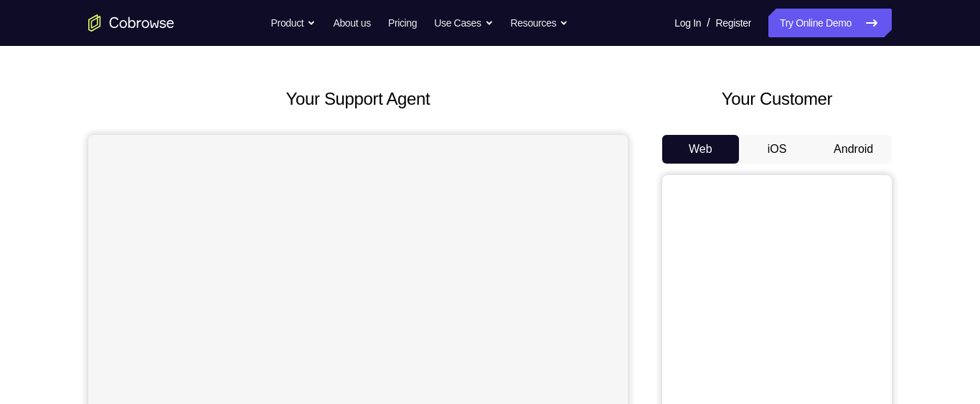  What do you see at coordinates (358, 99) in the screenshot?
I see `h2: Your Support Agent` at bounding box center [358, 99].